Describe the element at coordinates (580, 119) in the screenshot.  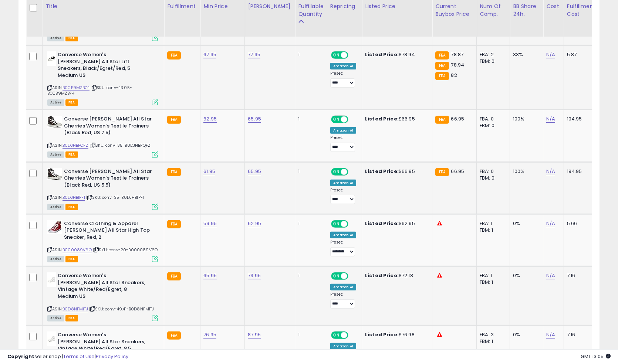
I see `div: 194.95` at that location.